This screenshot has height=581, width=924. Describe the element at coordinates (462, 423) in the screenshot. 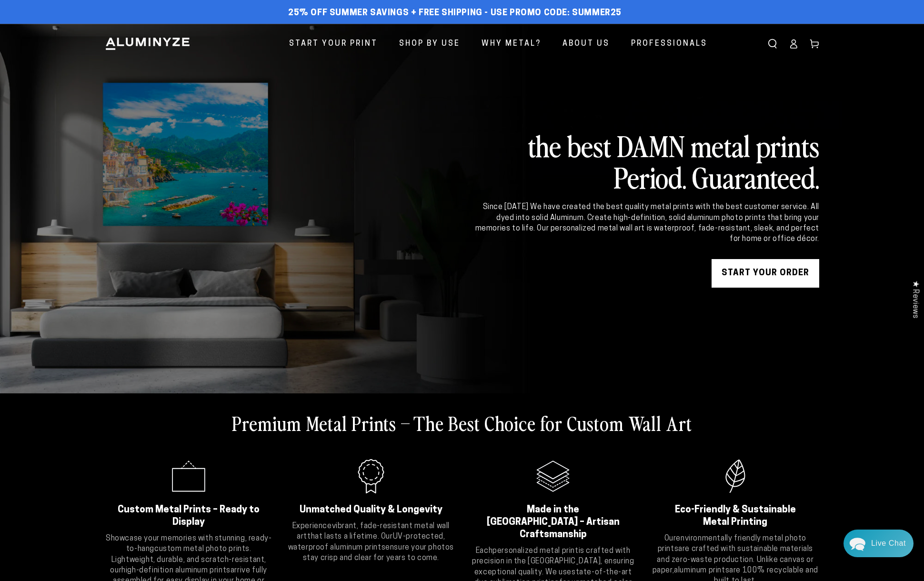

I see `h2: Premium Metal Prints – The Best Choice for Custom Wall Art` at that location.